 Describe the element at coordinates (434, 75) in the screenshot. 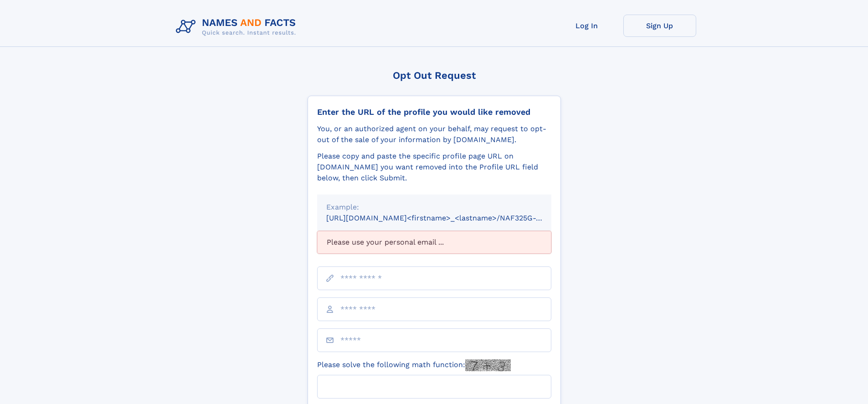

I see `div: Opt Out Request` at that location.